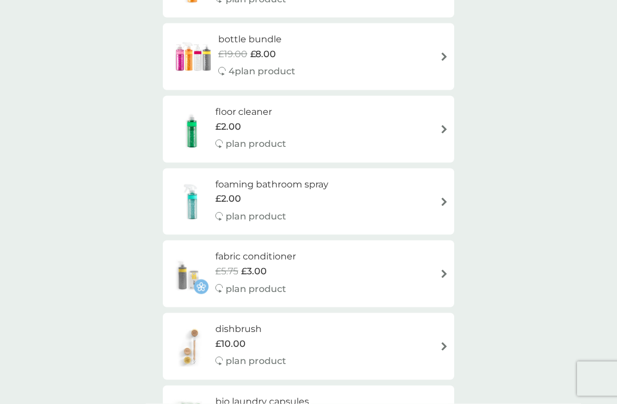  I want to click on h6: dishbrush, so click(251, 329).